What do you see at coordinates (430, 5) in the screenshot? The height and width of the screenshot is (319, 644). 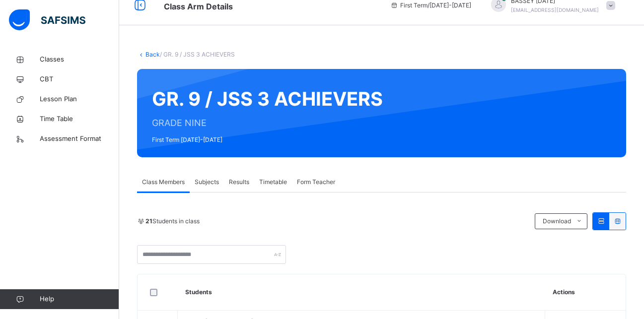 I see `span: session/term information` at bounding box center [430, 5].